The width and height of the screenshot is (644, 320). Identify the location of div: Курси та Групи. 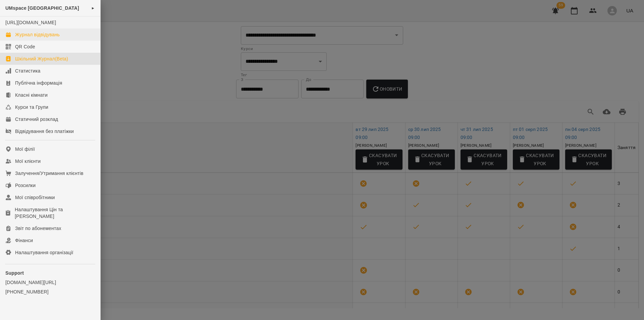
(31, 107).